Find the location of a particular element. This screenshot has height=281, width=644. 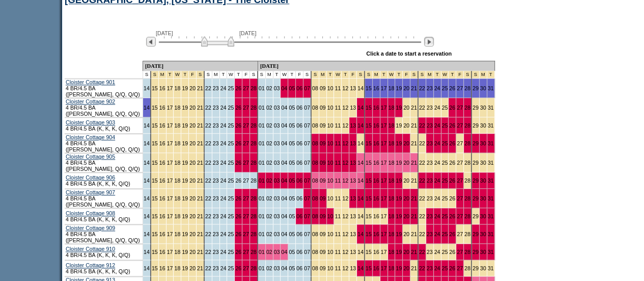

img: Next is located at coordinates (429, 41).